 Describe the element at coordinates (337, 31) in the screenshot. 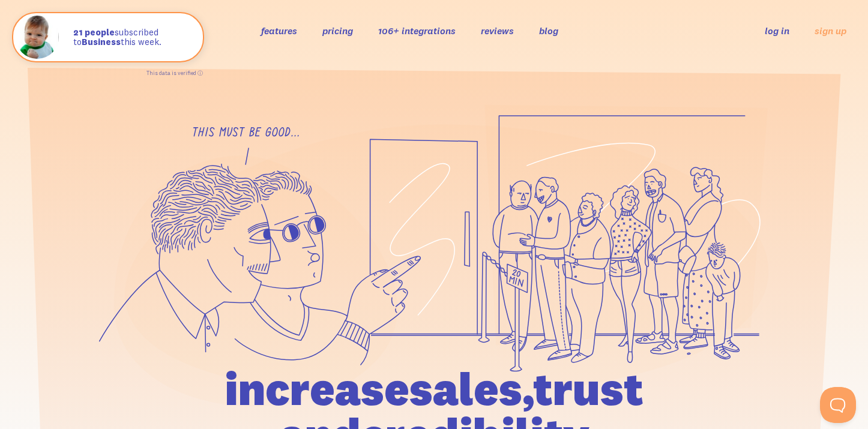

I see `a: pricing` at that location.